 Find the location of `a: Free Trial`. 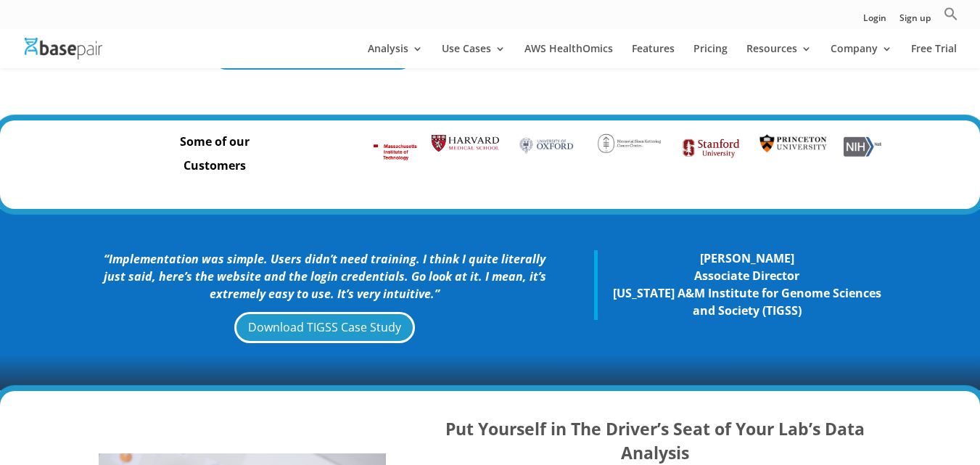

a: Free Trial is located at coordinates (934, 56).